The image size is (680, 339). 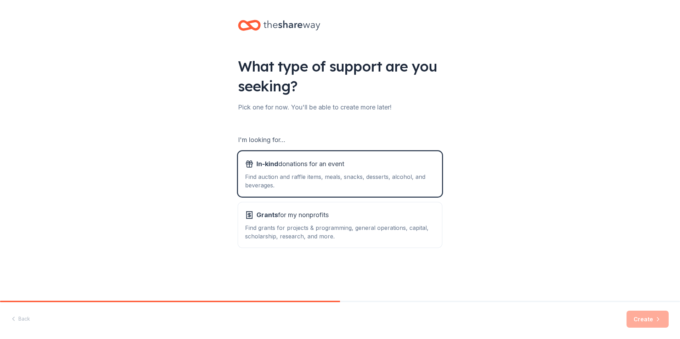 I want to click on button: In-kinddonations for an eventFind auction and raffle items, meals, snacks, desserts, alcohol, and..., so click(x=340, y=174).